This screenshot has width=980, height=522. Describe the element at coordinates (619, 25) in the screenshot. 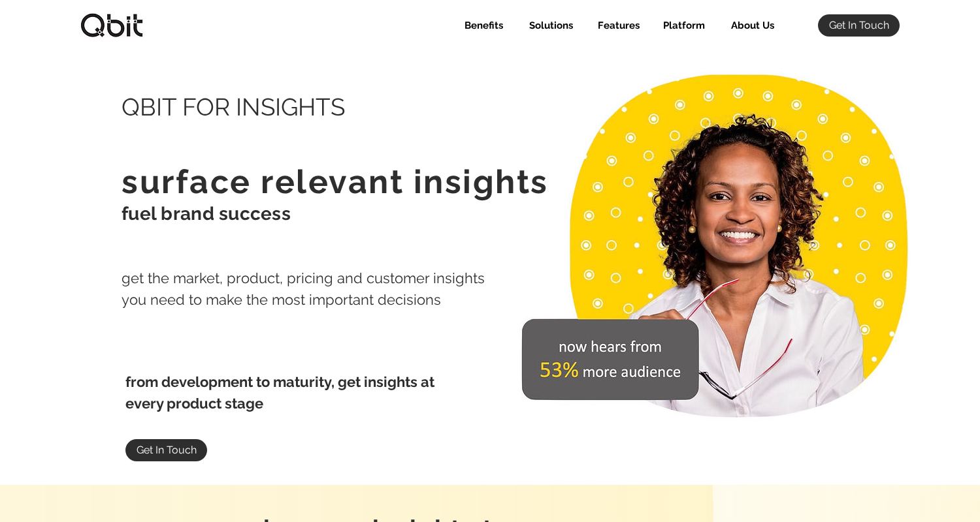

I see `p: Features` at that location.